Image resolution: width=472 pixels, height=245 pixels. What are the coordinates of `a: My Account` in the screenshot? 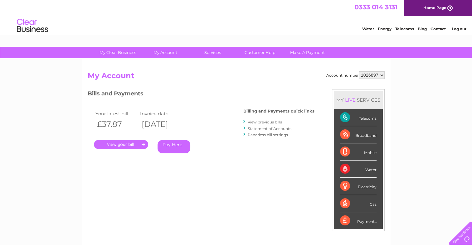 It's located at (165, 52).